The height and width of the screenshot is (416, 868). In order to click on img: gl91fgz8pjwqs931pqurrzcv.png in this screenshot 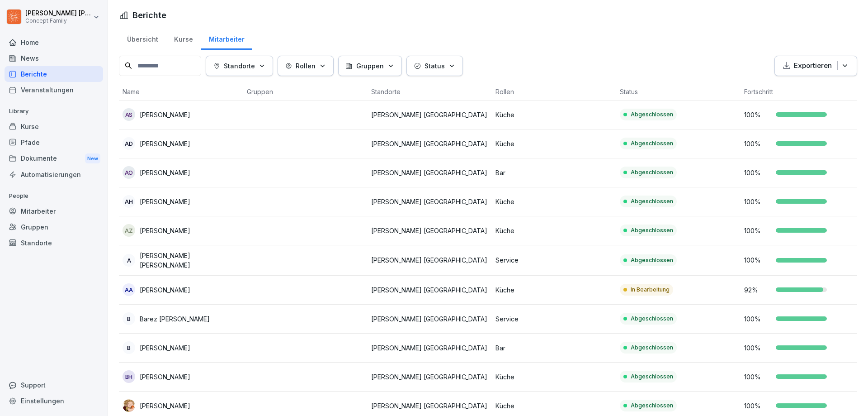, I will do `click(129, 405)`.